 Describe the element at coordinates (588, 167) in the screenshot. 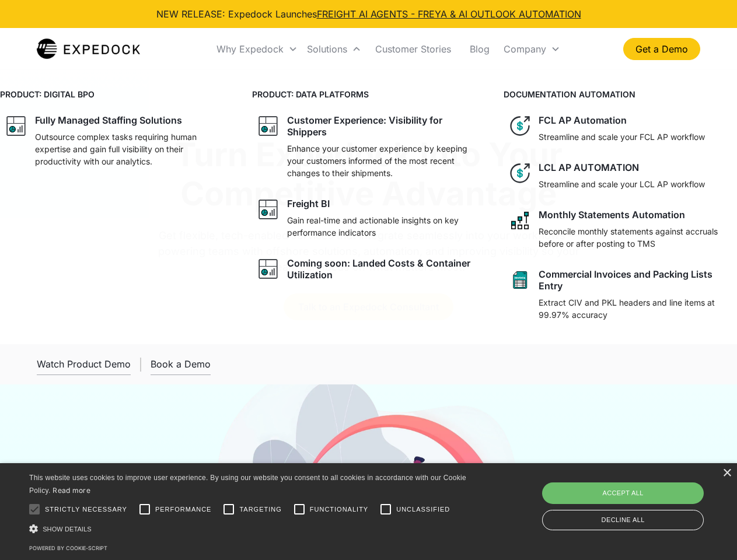

I see `div: LCL AP AUTOMATION` at that location.